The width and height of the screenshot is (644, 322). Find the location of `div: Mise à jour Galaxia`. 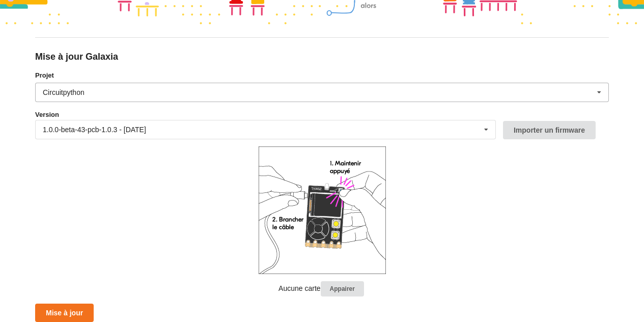

div: Mise à jour Galaxia is located at coordinates (322, 57).